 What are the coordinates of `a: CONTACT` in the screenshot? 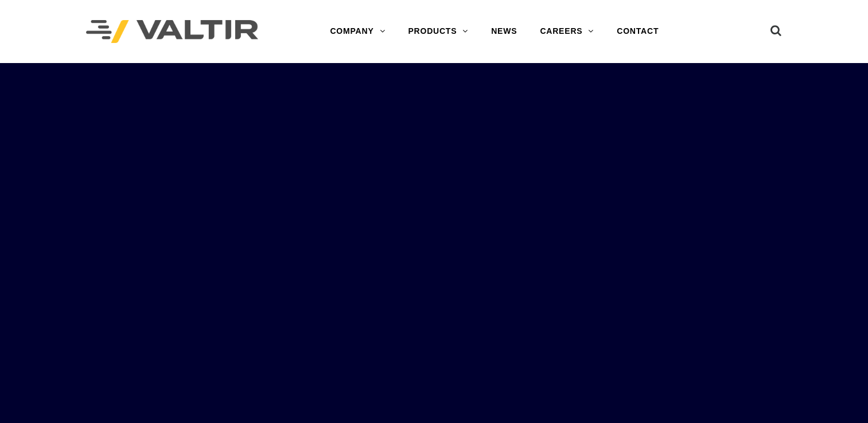 It's located at (637, 31).